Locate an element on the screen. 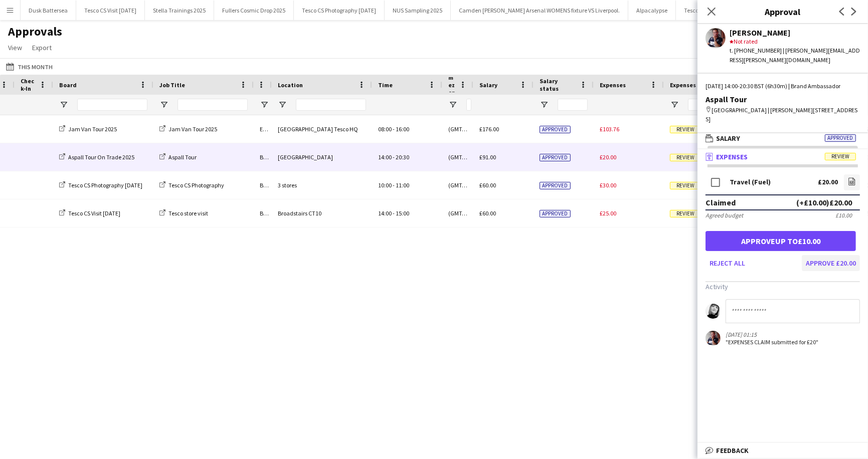 This screenshot has width=868, height=459. span: Feedback is located at coordinates (733, 450).